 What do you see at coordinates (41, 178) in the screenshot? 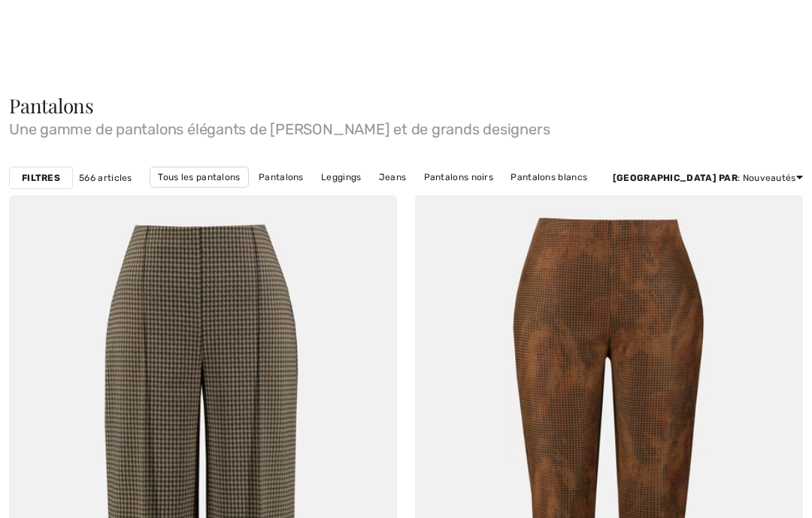
I see `strong: Filtres` at bounding box center [41, 178].